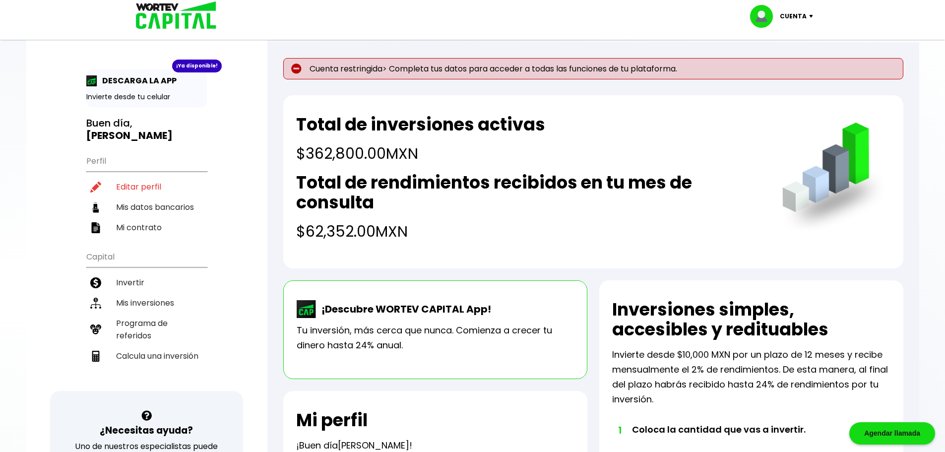 Image resolution: width=945 pixels, height=452 pixels. What do you see at coordinates (146, 193) in the screenshot?
I see `ul: Perfil` at bounding box center [146, 193].